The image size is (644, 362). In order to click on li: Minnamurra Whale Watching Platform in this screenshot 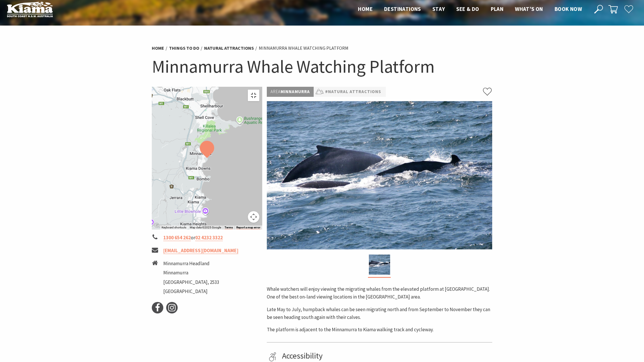, I will do `click(304, 48)`.